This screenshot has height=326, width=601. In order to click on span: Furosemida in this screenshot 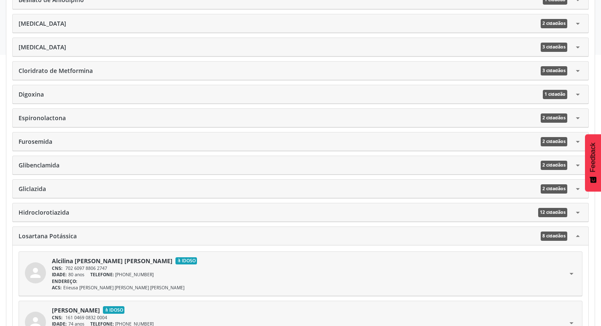, I will do `click(35, 142)`.